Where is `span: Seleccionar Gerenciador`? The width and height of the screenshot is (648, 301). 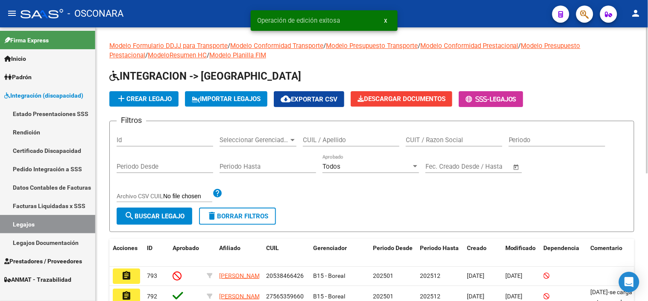 span: Seleccionar Gerenciador is located at coordinates (254, 140).